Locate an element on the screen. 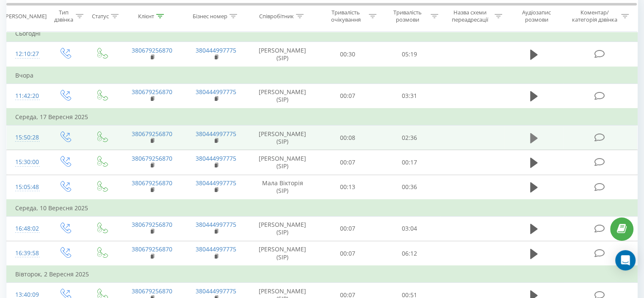  div: Клієнт is located at coordinates (146, 16).